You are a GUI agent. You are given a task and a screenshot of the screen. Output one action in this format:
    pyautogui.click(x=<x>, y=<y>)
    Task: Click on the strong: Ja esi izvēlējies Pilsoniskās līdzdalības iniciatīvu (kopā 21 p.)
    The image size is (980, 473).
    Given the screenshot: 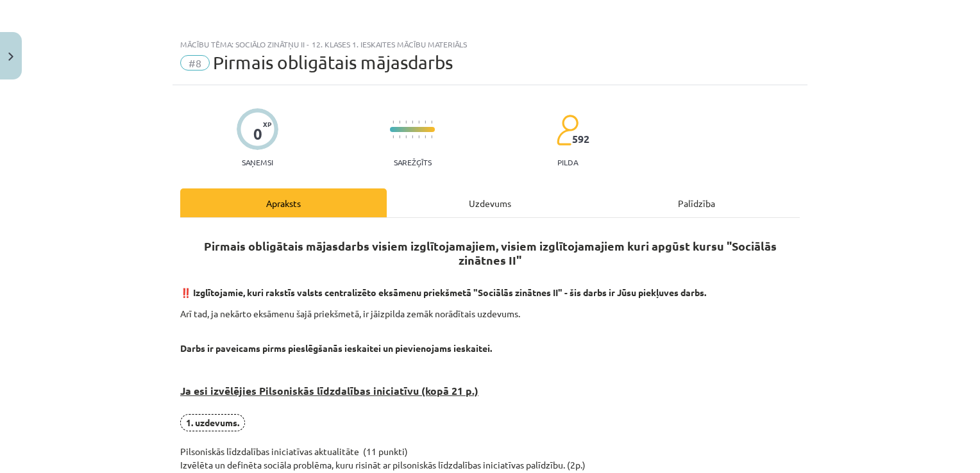 What is the action you would take?
    pyautogui.click(x=328, y=391)
    